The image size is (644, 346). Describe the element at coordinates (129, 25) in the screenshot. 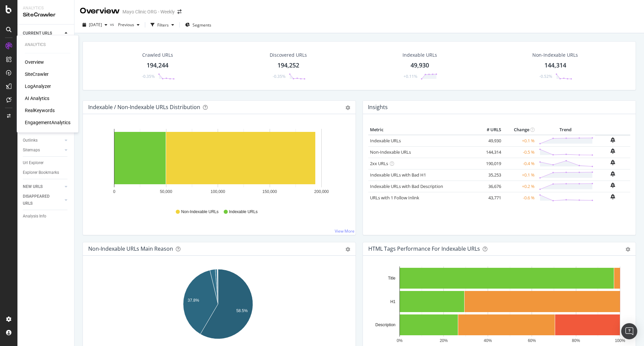

I see `button: Previous` at that location.